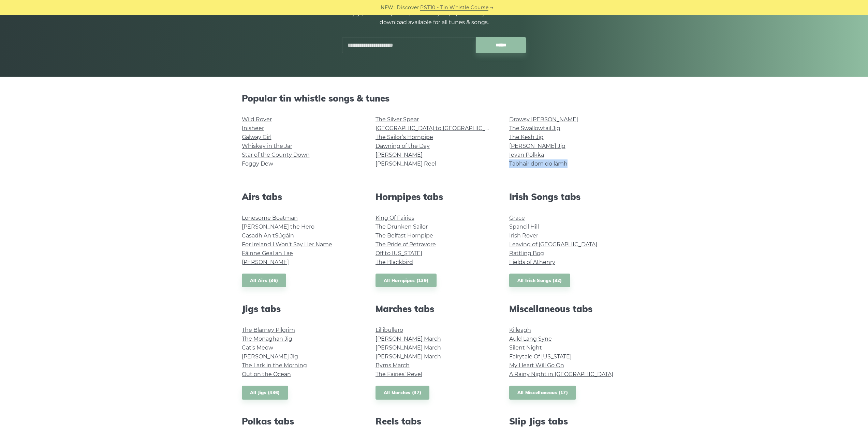 The width and height of the screenshot is (868, 433). Describe the element at coordinates (539, 281) in the screenshot. I see `a: All Irish Songs (32)` at that location.